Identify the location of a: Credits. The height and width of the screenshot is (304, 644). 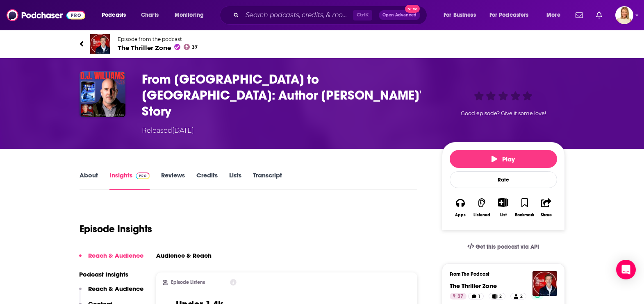
(207, 181).